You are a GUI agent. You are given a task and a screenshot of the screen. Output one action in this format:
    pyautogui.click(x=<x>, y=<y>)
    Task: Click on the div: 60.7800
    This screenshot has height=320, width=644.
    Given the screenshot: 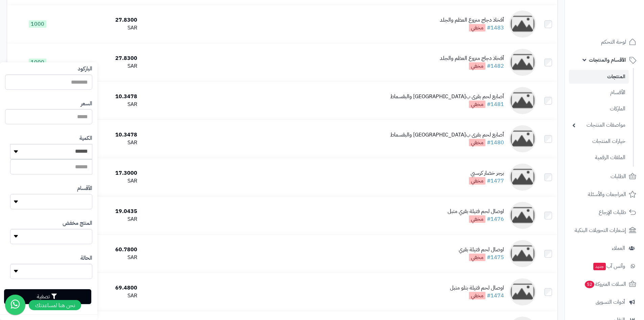 What is the action you would take?
    pyautogui.click(x=103, y=250)
    